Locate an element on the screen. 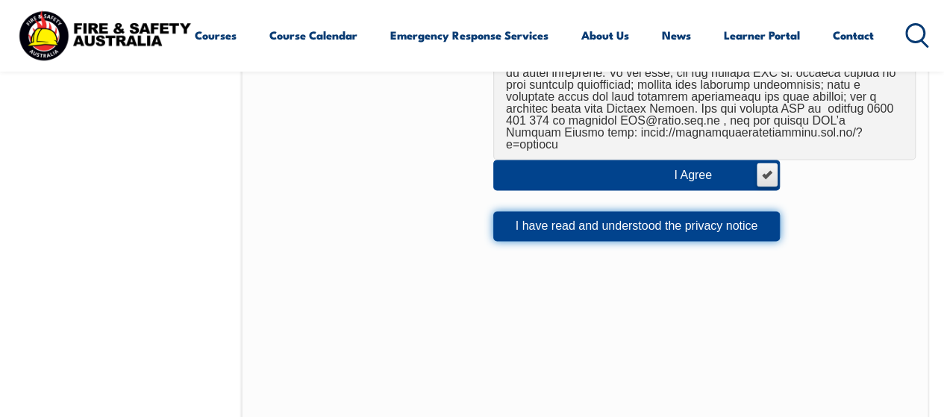  a: About Us is located at coordinates (605, 35).